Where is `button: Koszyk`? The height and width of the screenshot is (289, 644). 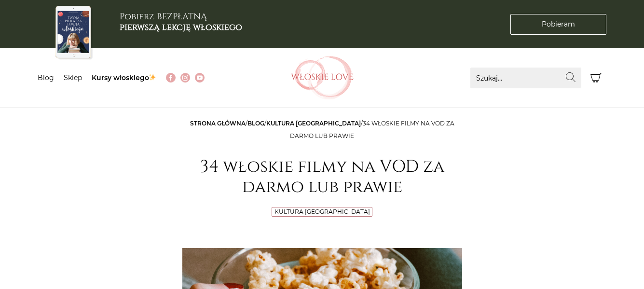
button: Koszyk is located at coordinates (597, 78).